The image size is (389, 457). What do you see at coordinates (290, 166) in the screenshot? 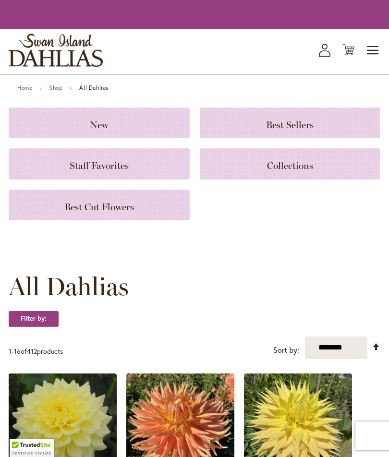
I see `span: Collections` at bounding box center [290, 166].